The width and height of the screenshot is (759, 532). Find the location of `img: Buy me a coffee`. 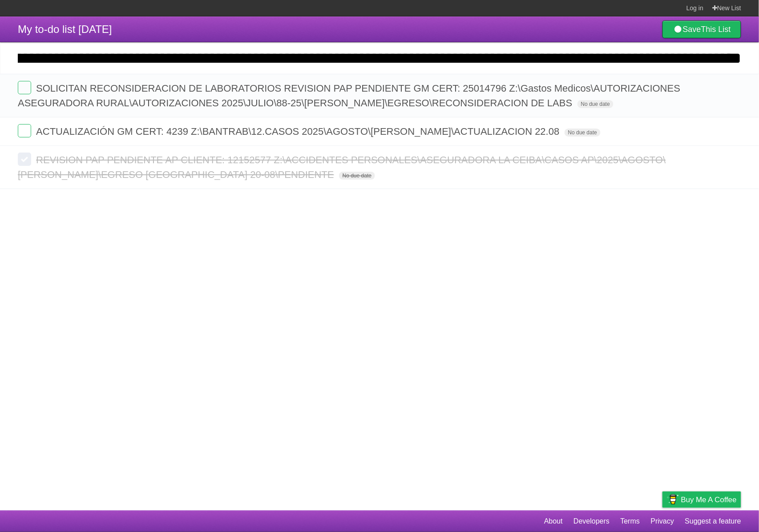

img: Buy me a coffee is located at coordinates (673, 500).